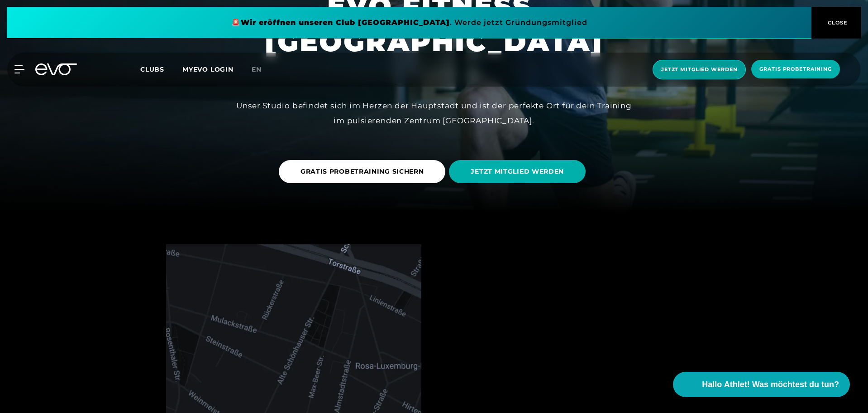 The width and height of the screenshot is (868, 413). Describe the element at coordinates (262, 69) in the screenshot. I see `a: en` at that location.